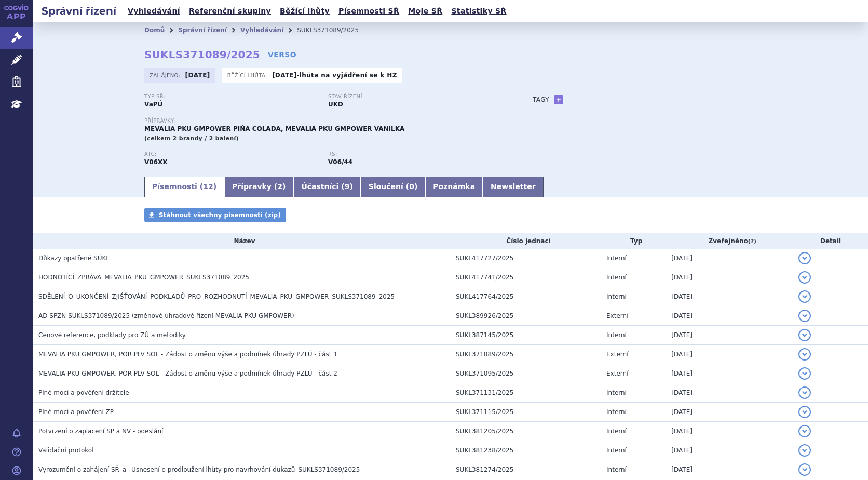 Image resolution: width=868 pixels, height=480 pixels. What do you see at coordinates (259, 187) in the screenshot?
I see `a: Přípravky (2)` at bounding box center [259, 187].